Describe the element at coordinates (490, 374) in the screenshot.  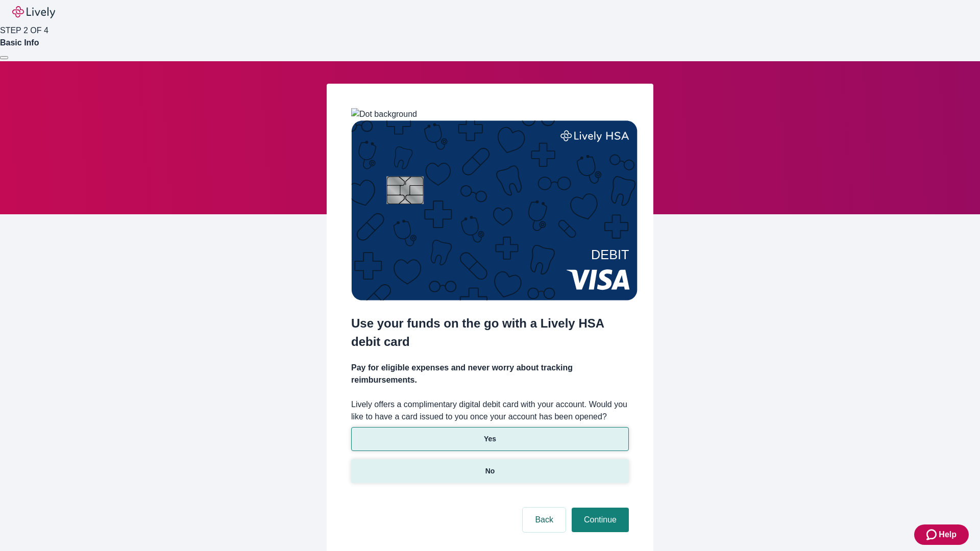
I see `h4: Pay for eligible expenses and never worry about tracking reimbursements.` at that location.